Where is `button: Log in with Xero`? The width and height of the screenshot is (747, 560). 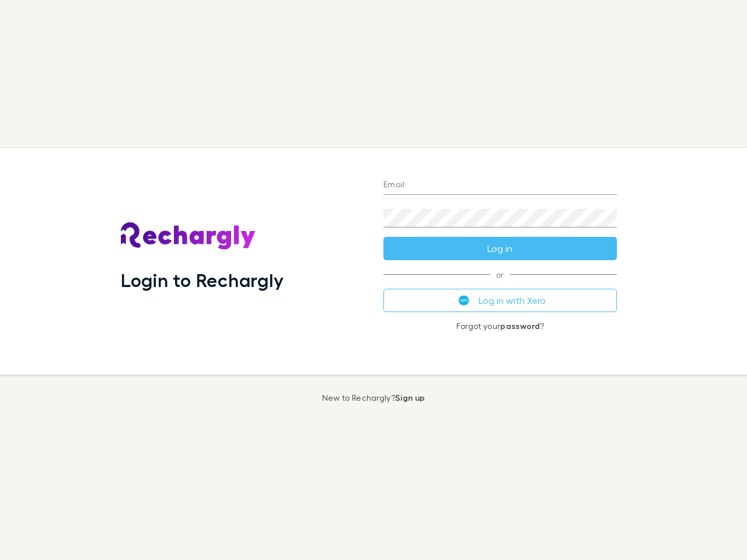 button: Log in with Xero is located at coordinates (500, 300).